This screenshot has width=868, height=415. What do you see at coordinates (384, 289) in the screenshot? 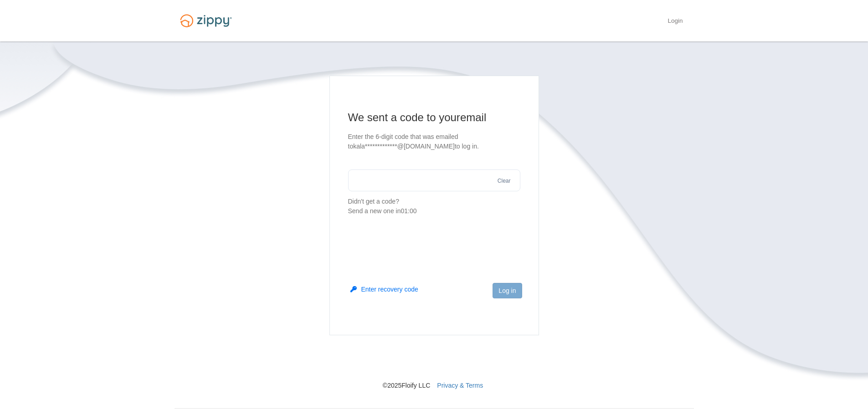
I see `button: Enter recovery code` at bounding box center [384, 289].